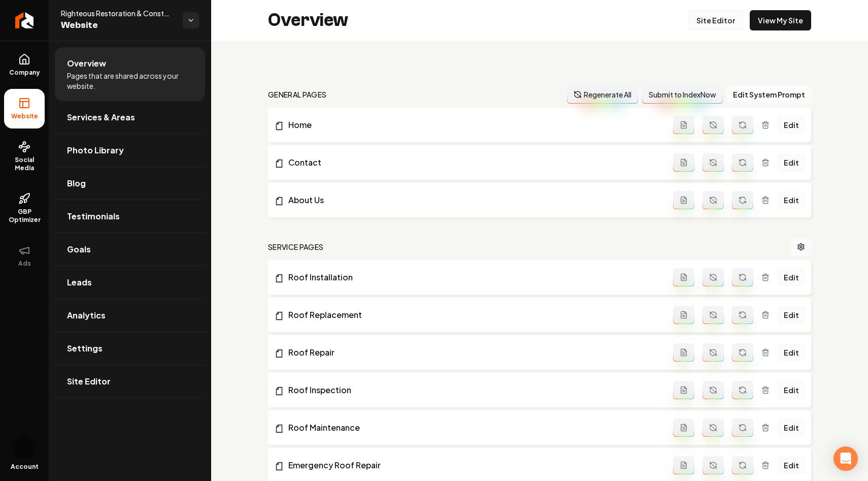  I want to click on a: View My Site, so click(781, 20).